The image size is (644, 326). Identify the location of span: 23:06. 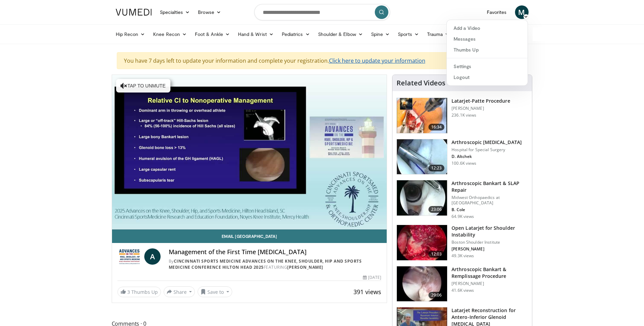
(436, 210).